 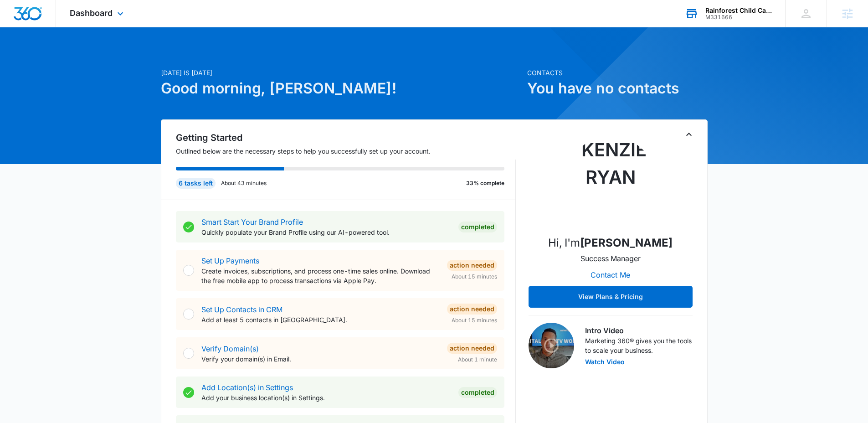 I want to click on p: 33% complete, so click(x=485, y=183).